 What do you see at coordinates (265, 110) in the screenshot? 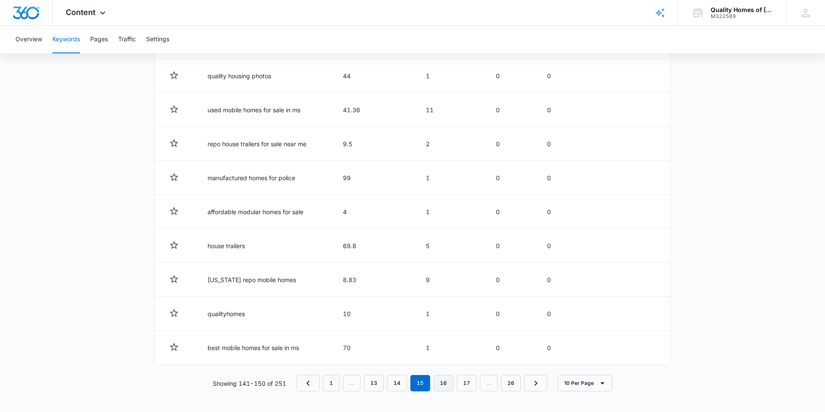
I see `td: used mobile homes for sale in ms` at bounding box center [265, 110].